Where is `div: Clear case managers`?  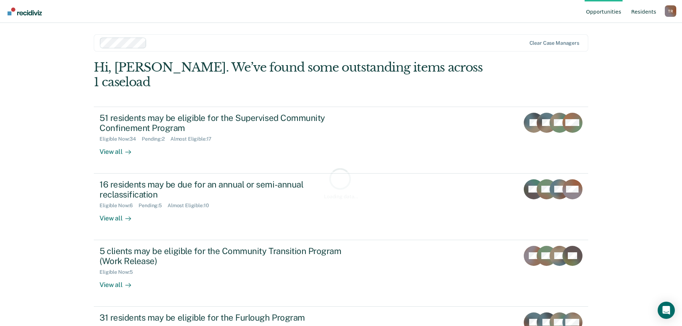
div: Clear case managers is located at coordinates (554, 43).